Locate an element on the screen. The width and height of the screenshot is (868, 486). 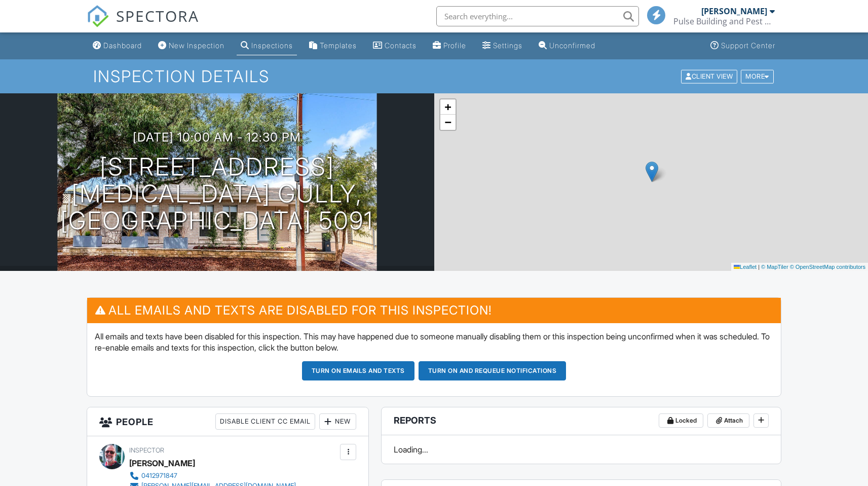
img: The Best Home Inspection Software - Spectora is located at coordinates (98, 16).